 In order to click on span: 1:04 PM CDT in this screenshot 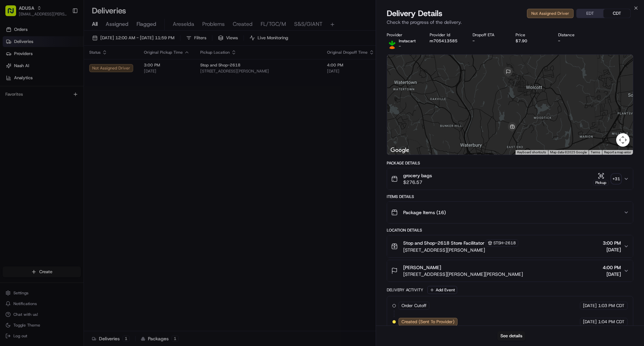, I will do `click(611, 322)`.